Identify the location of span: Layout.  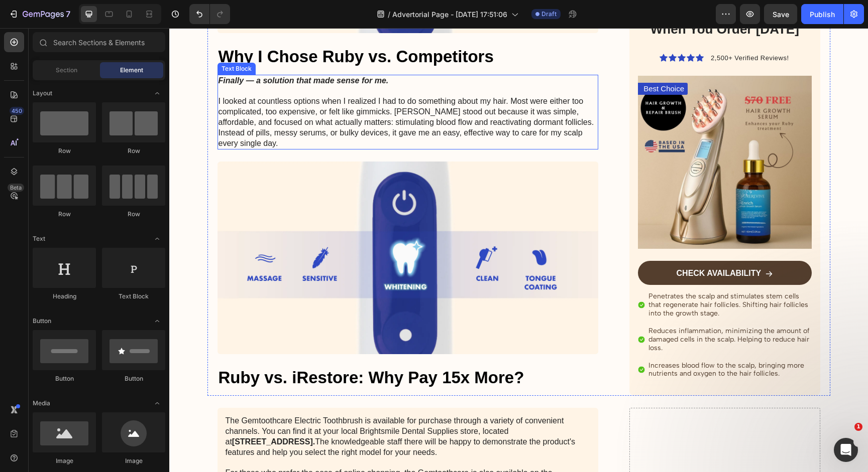
(42, 94).